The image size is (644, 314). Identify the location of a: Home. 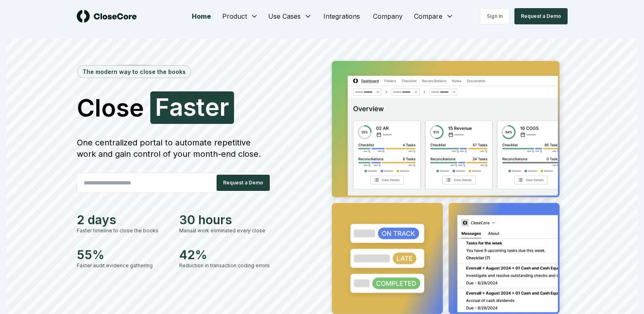
(201, 16).